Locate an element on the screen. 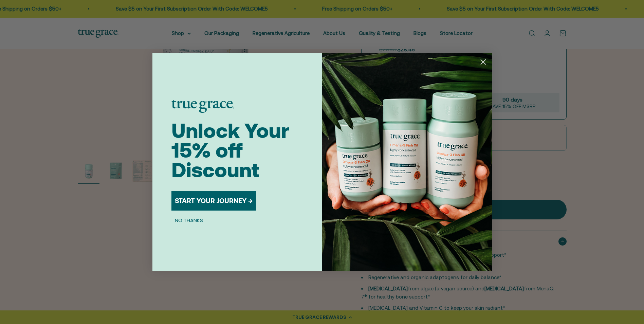 The width and height of the screenshot is (644, 324). button: START YOUR JOURNEY → is located at coordinates (213, 201).